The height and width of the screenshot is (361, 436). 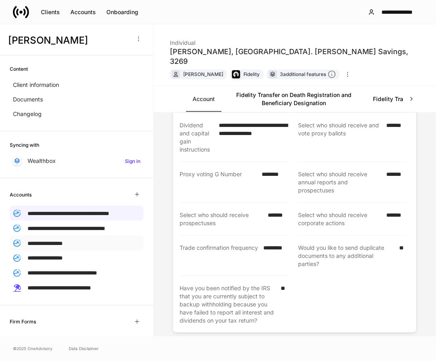 What do you see at coordinates (84, 349) in the screenshot?
I see `a: Data Disclaimer` at bounding box center [84, 349].